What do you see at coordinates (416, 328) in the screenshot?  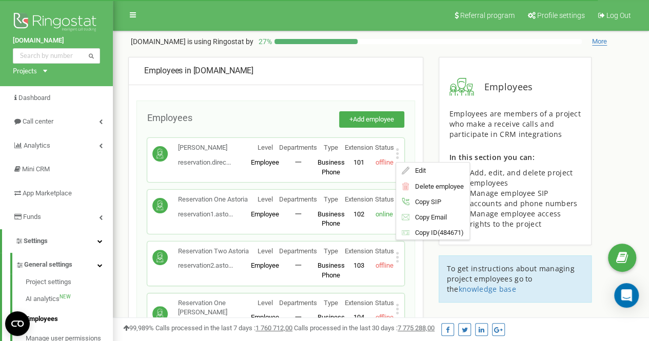 I see `u: 7 775 288,00` at bounding box center [416, 328].